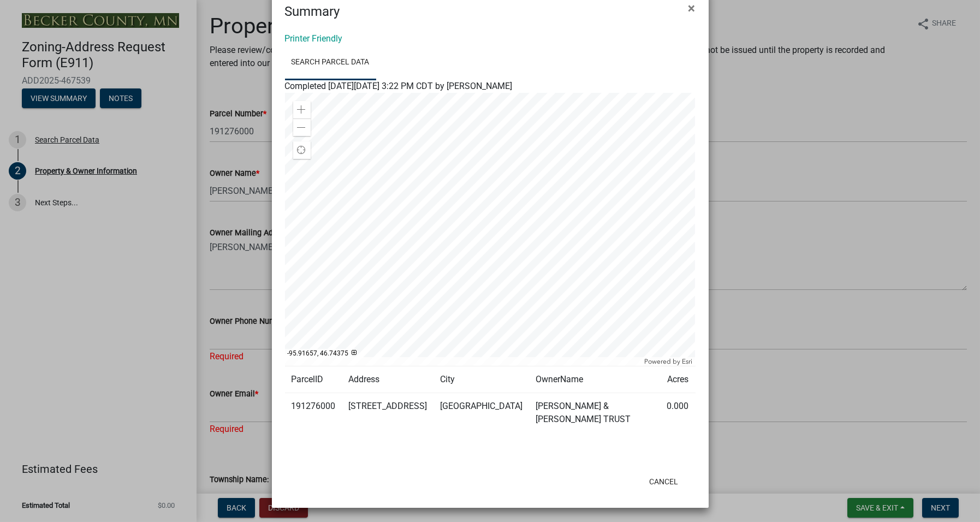 The width and height of the screenshot is (980, 522). I want to click on td: Address, so click(388, 380).